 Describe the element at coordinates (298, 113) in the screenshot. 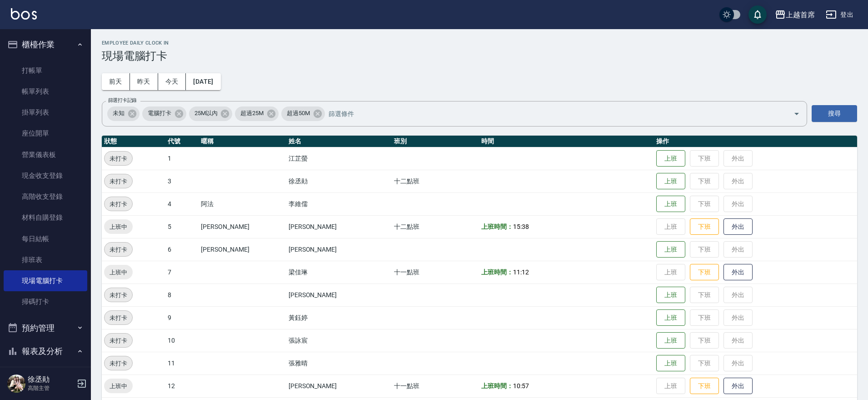

I see `span: 超過50M` at that location.